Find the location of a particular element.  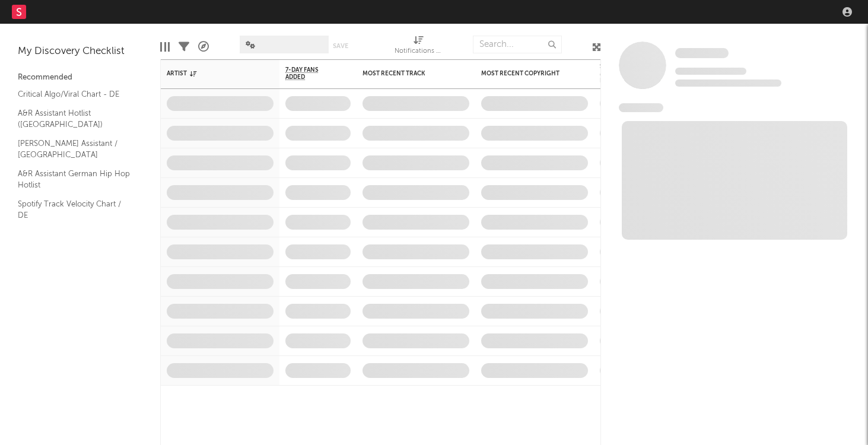

div: Spotify Monthly Listeners is located at coordinates (621, 73).